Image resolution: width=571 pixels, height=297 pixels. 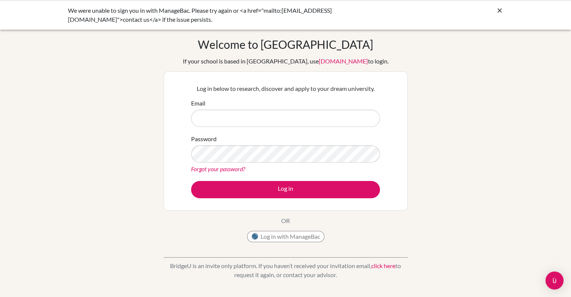 What do you see at coordinates (383, 265) in the screenshot?
I see `a: click here` at bounding box center [383, 265].